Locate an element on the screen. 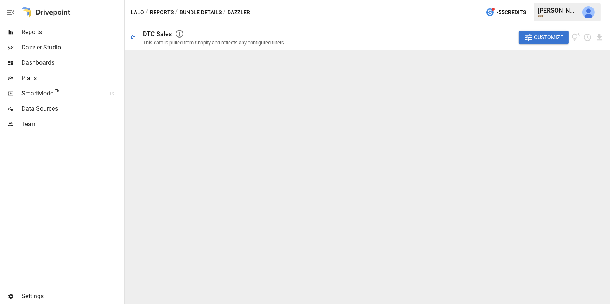 Image resolution: width=610 pixels, height=304 pixels. button: Julie Wilton is located at coordinates (588, 12).